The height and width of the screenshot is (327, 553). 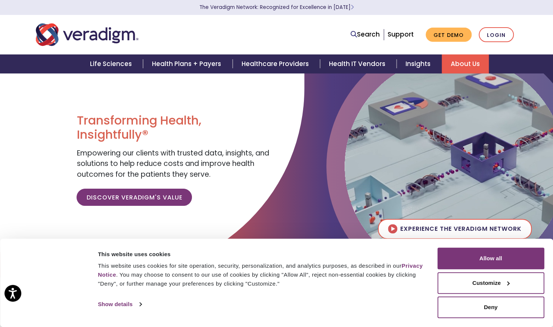 I want to click on a: Login, so click(x=496, y=35).